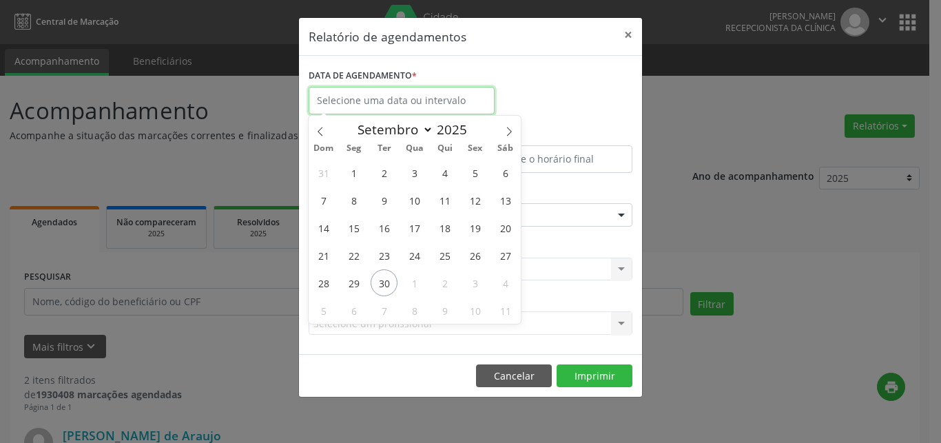 The width and height of the screenshot is (941, 443). Describe the element at coordinates (392, 130) in the screenshot. I see `select: Month` at that location.